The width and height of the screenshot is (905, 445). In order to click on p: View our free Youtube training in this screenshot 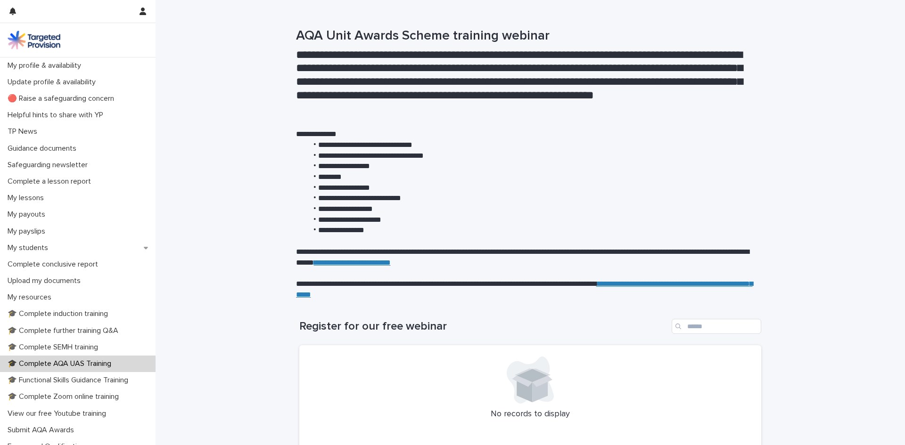, I will do `click(58, 414)`.